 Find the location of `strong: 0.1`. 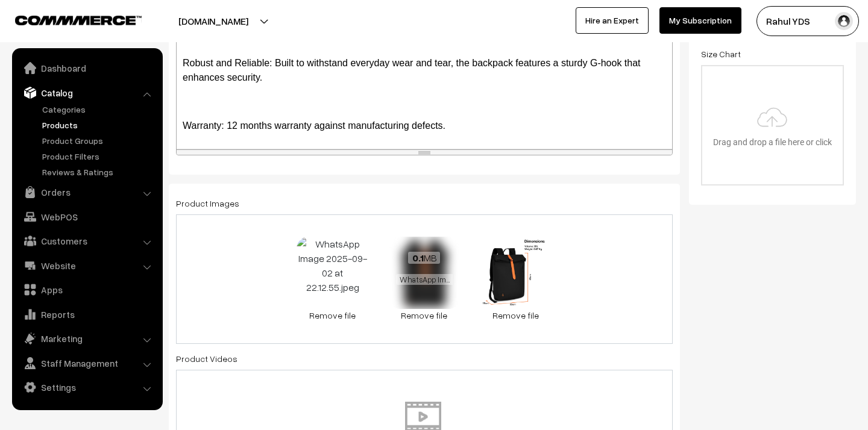

strong: 0.1 is located at coordinates (418, 257).